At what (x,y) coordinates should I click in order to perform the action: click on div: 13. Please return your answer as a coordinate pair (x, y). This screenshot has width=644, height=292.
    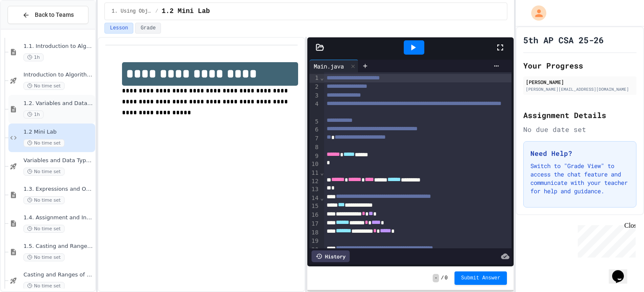
    Looking at the image, I should click on (315, 190).